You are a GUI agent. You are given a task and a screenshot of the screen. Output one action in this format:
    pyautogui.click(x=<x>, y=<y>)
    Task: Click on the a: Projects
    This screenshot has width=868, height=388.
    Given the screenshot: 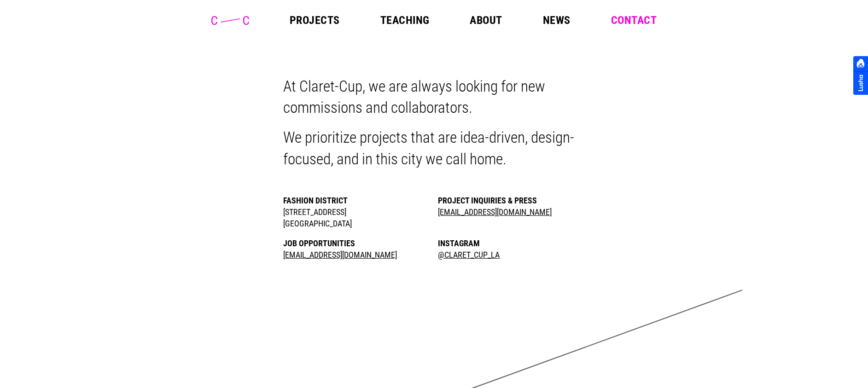 What is the action you would take?
    pyautogui.click(x=314, y=20)
    